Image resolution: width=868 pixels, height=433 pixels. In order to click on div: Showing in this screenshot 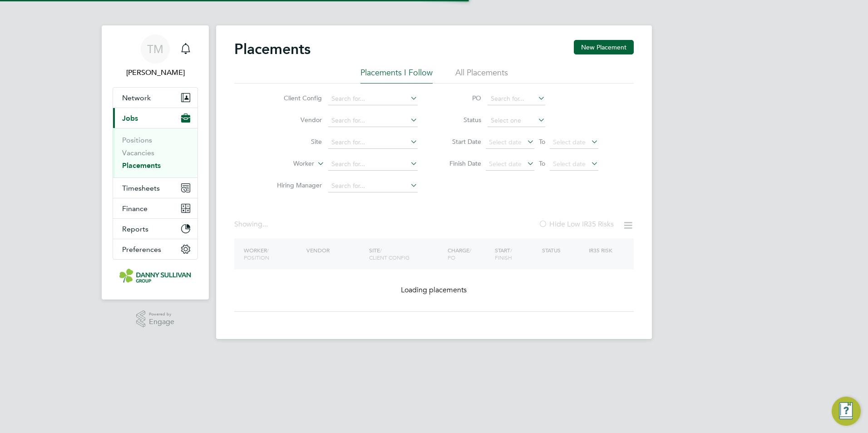, I will do `click(252, 224)`.